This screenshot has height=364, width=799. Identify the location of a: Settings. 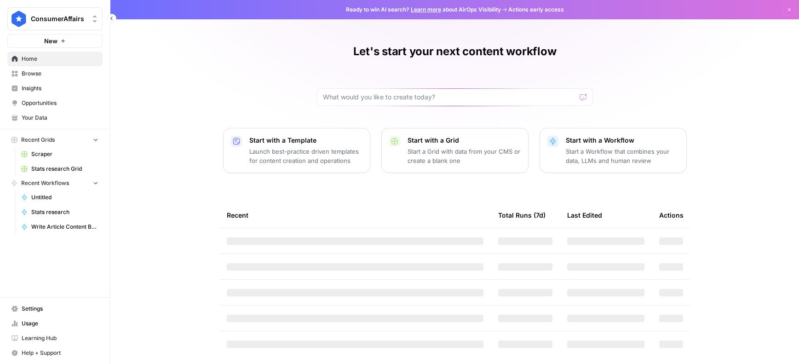
(55, 309).